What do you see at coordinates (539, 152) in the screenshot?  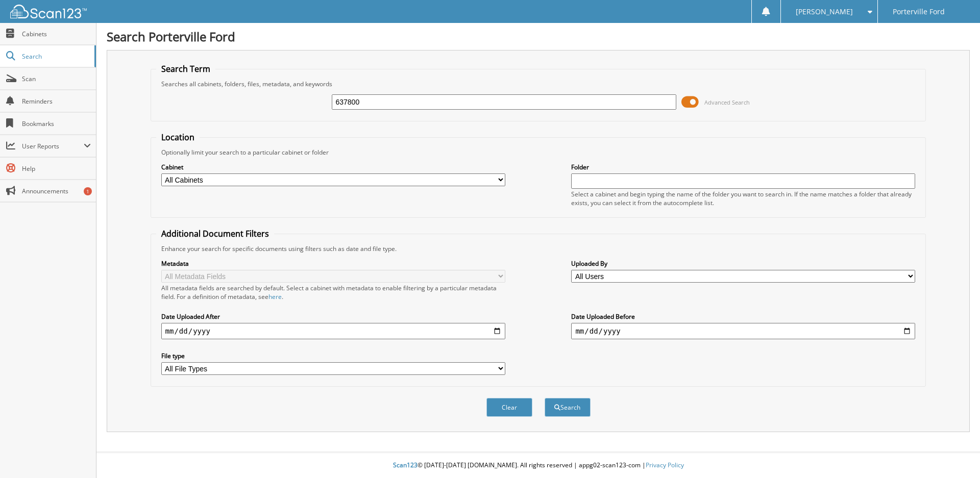 I see `div: Optionally limit your search to a particular cabinet or folder` at bounding box center [539, 152].